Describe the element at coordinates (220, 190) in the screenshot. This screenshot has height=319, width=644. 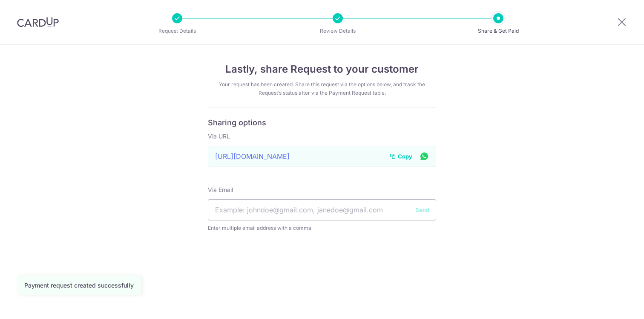
I see `label: Via Email` at that location.